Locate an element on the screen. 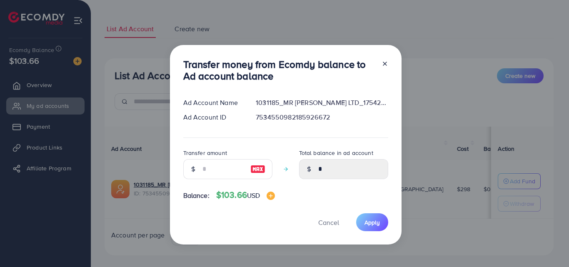  button: Apply is located at coordinates (372, 222).